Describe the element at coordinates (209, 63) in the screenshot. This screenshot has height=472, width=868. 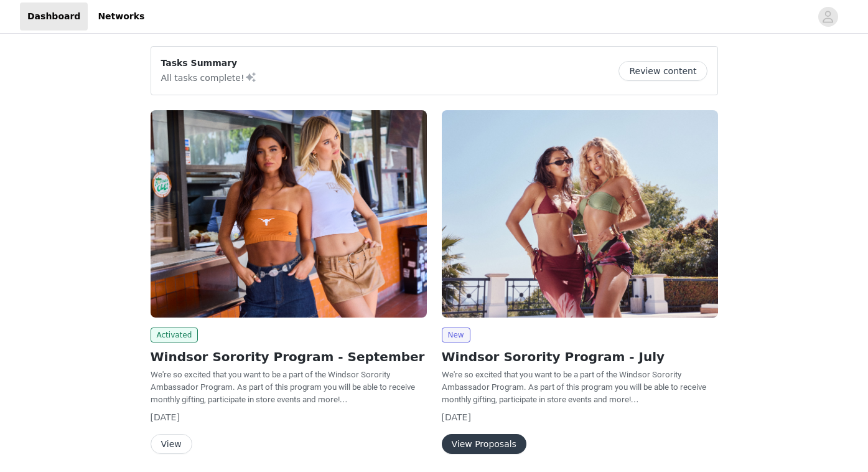
I see `p: Tasks Summary` at that location.